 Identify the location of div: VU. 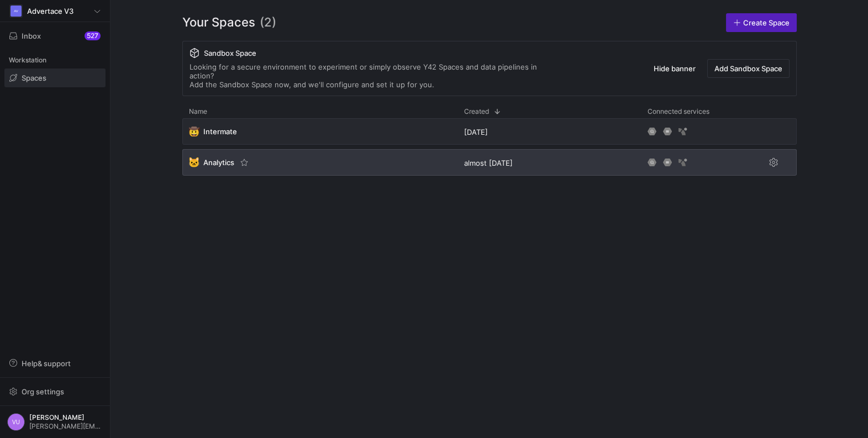
(16, 422).